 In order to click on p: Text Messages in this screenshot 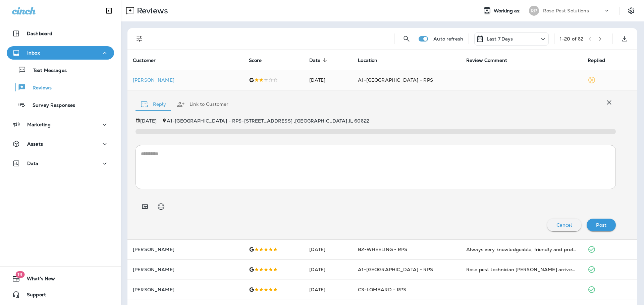, I will do `click(46, 71)`.